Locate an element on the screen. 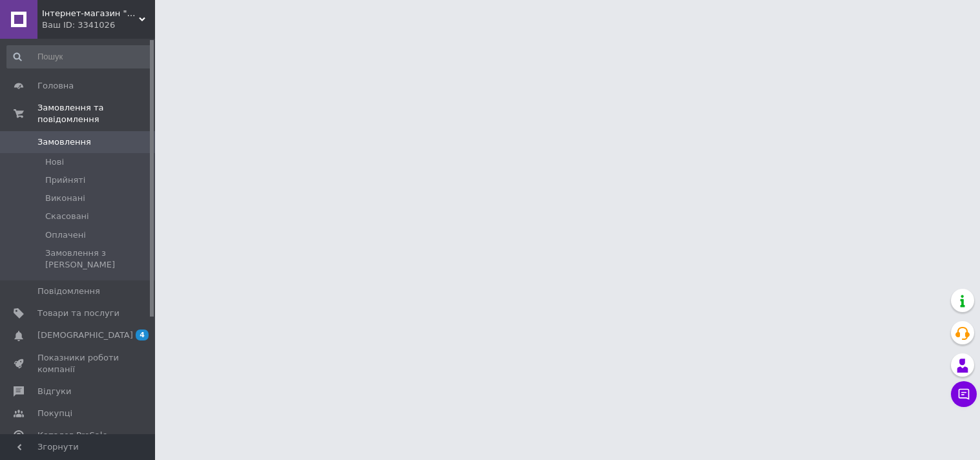 The width and height of the screenshot is (980, 460). span: Показники роботи компанії is located at coordinates (78, 364).